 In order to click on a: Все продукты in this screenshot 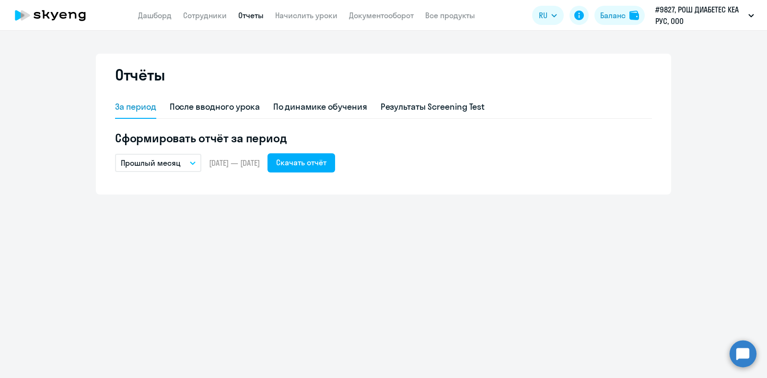, I will do `click(450, 15)`.